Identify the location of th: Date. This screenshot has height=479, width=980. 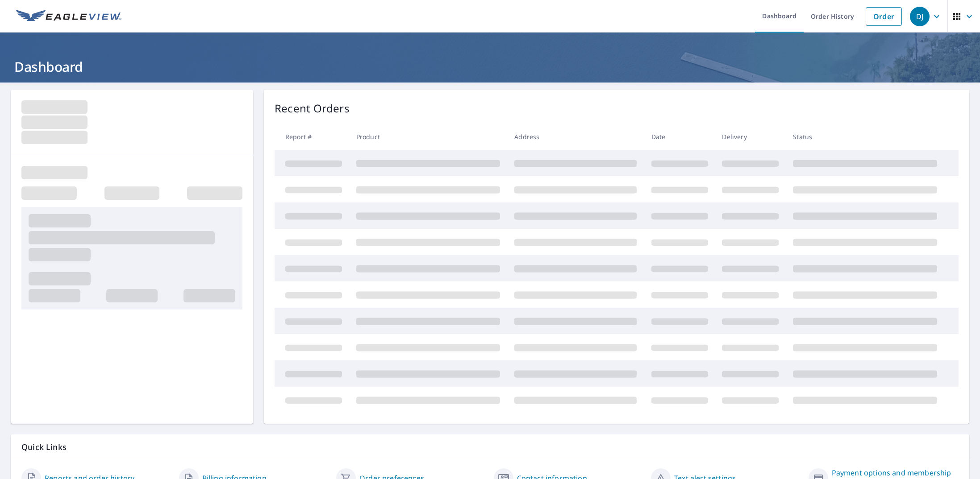
(679, 137).